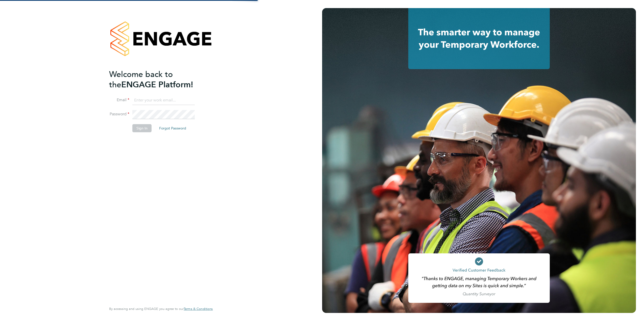  What do you see at coordinates (119, 100) in the screenshot?
I see `label: Email` at bounding box center [119, 100].